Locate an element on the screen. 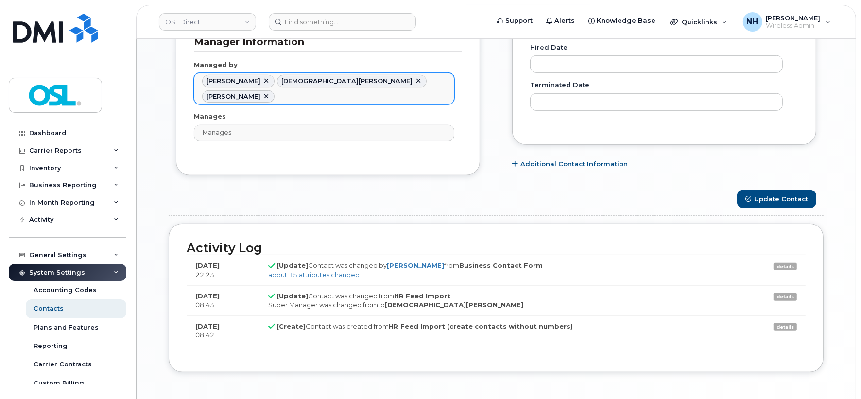  span: MOHAMED EL HADI ADJAS is located at coordinates (347, 81).